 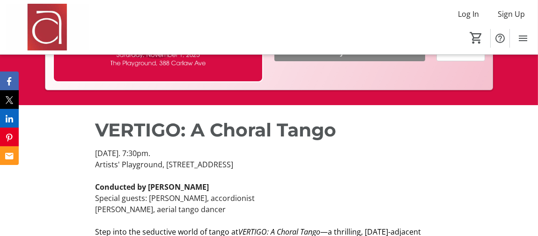 I want to click on button: Help, so click(x=500, y=38).